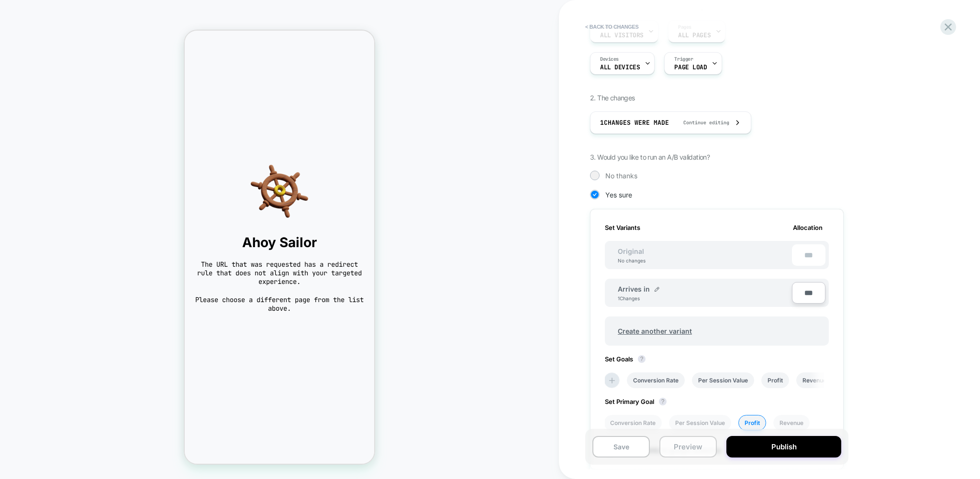 This screenshot has height=479, width=980. Describe the element at coordinates (690, 67) in the screenshot. I see `span: Page Load` at that location.